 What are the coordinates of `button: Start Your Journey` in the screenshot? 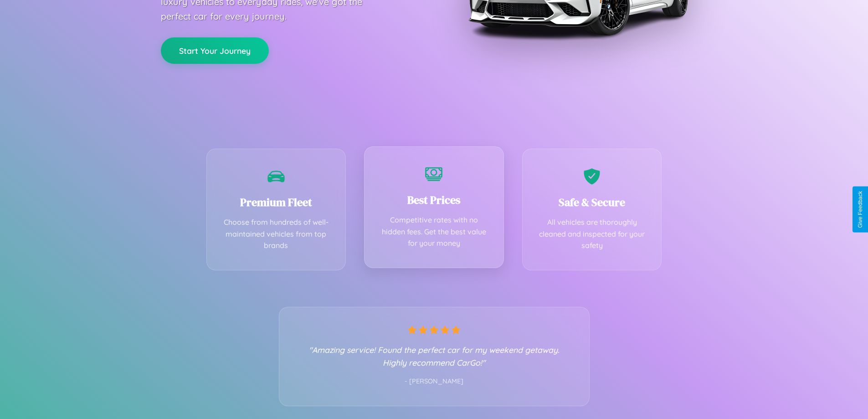 It's located at (215, 51).